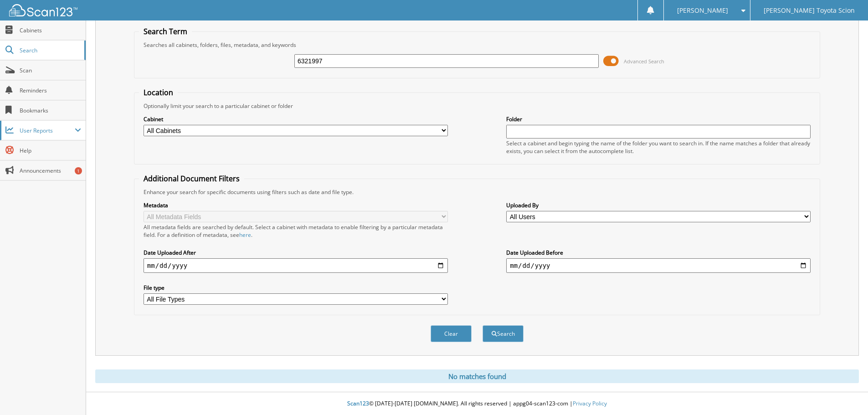 Image resolution: width=868 pixels, height=415 pixels. What do you see at coordinates (50, 70) in the screenshot?
I see `span: Scan` at bounding box center [50, 70].